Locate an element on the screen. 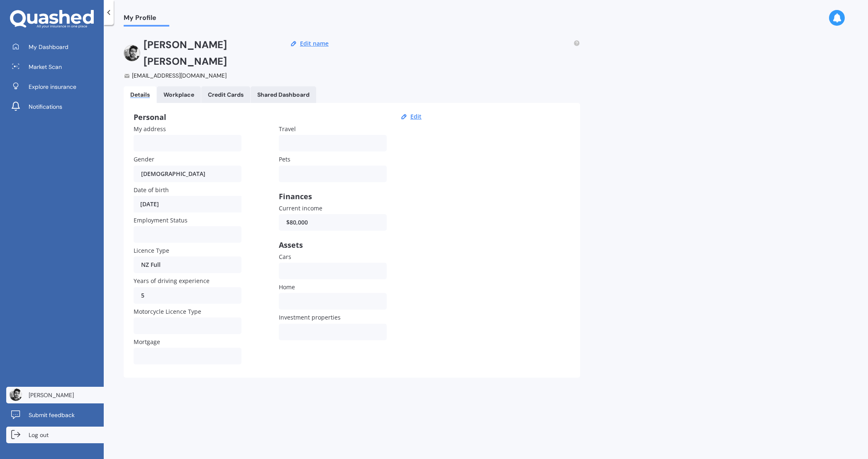 This screenshot has height=459, width=868. div: Personal is located at coordinates (279, 117).